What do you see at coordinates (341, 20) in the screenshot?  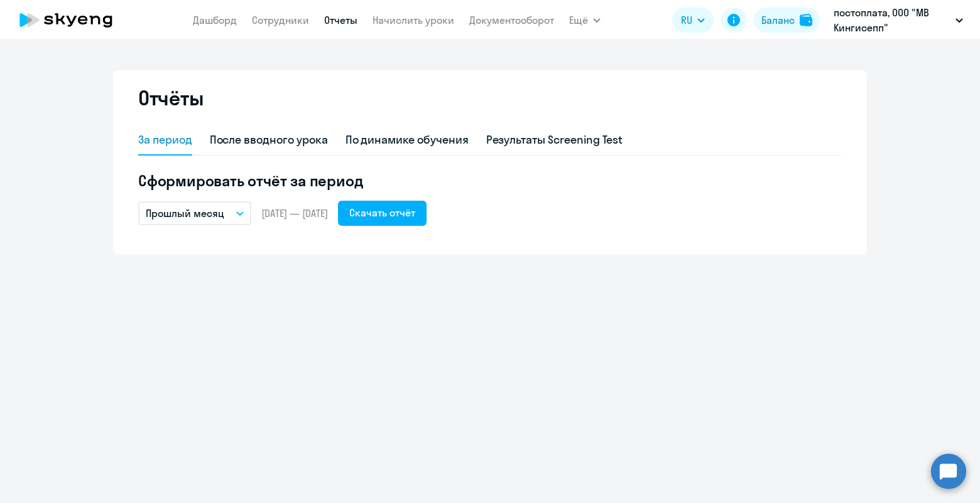 I see `a: Отчеты` at bounding box center [341, 20].